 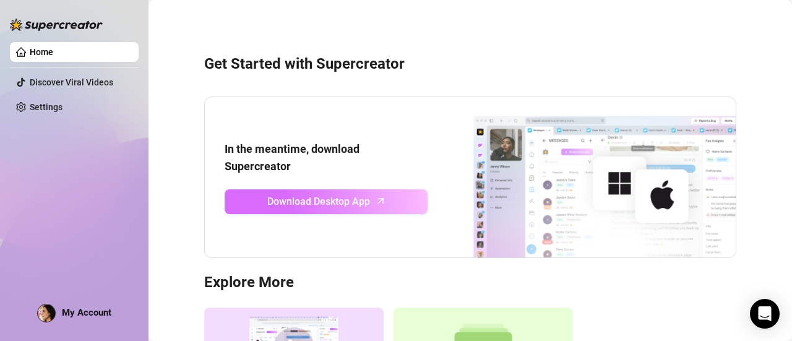 I want to click on a: Home, so click(x=41, y=52).